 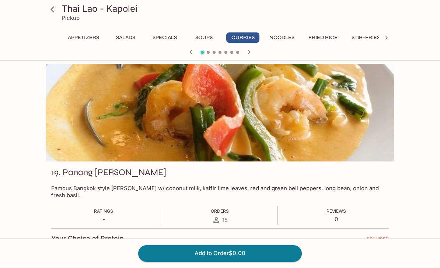 I want to click on button: Noodles, so click(x=282, y=38).